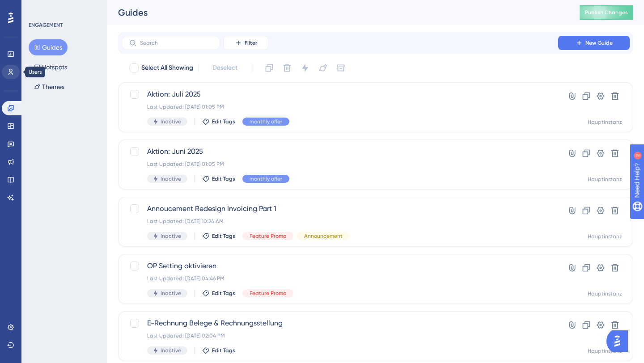 The height and width of the screenshot is (363, 644). What do you see at coordinates (337, 13) in the screenshot?
I see `div: Guides` at bounding box center [337, 13].